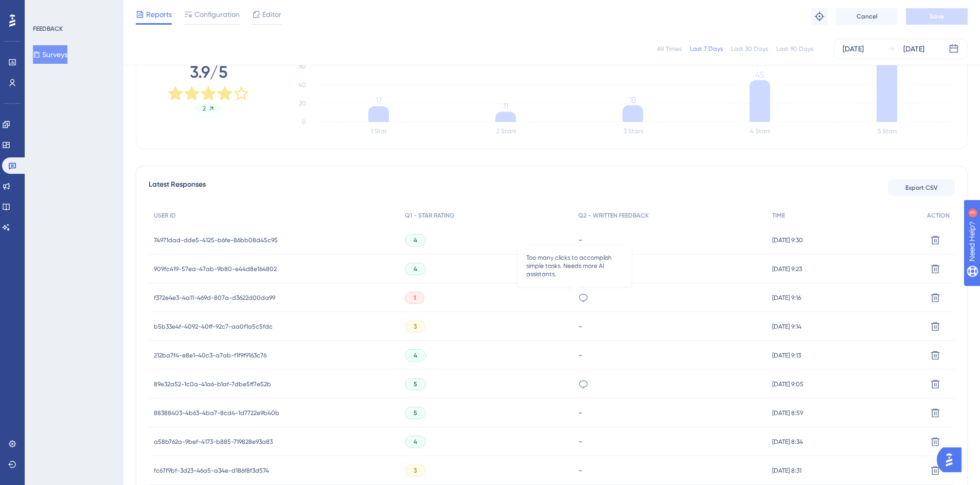 This screenshot has height=485, width=980. Describe the element at coordinates (749, 49) in the screenshot. I see `div: Last 30 Days` at that location.